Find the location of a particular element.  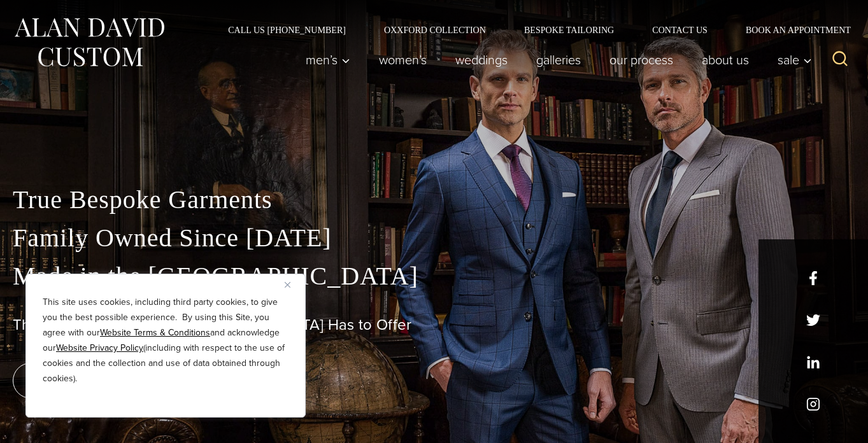

a: weddings is located at coordinates (481, 60).